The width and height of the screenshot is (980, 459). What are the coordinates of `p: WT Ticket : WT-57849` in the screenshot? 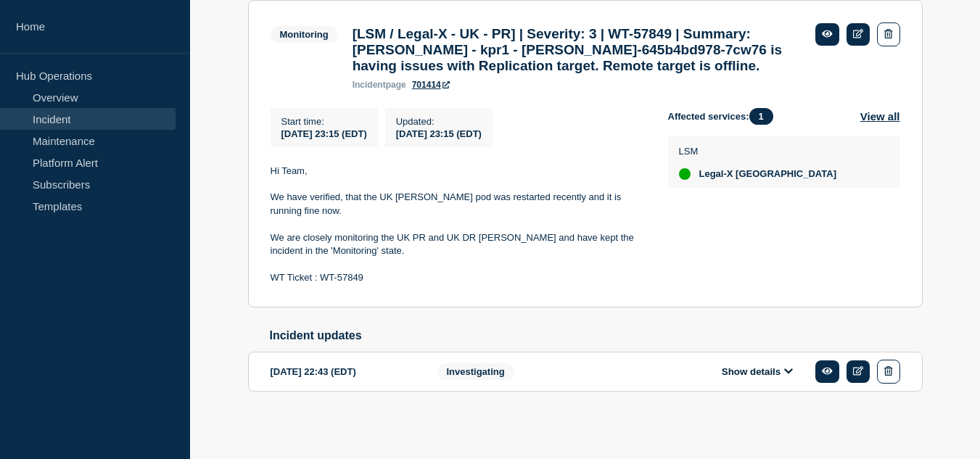 It's located at (457, 278).